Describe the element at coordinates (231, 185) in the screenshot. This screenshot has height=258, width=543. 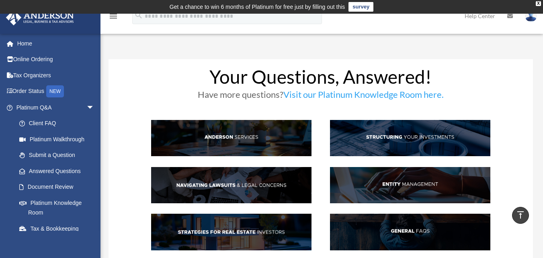
I see `img: NavLaw_hdr` at that location.